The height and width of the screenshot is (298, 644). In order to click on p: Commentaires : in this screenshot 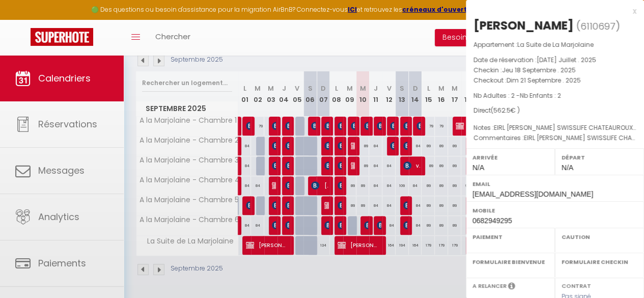, I will do `click(555, 138)`.